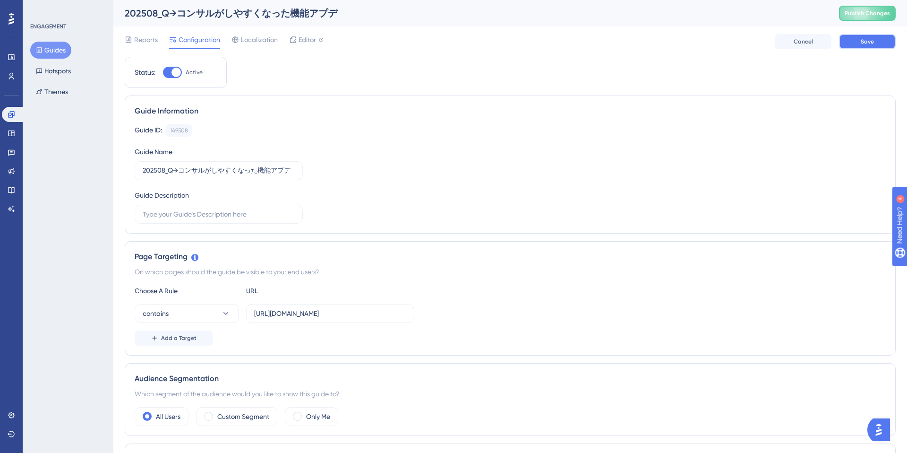 Image resolution: width=907 pixels, height=453 pixels. What do you see at coordinates (179, 338) in the screenshot?
I see `span: Add a Target` at bounding box center [179, 338].